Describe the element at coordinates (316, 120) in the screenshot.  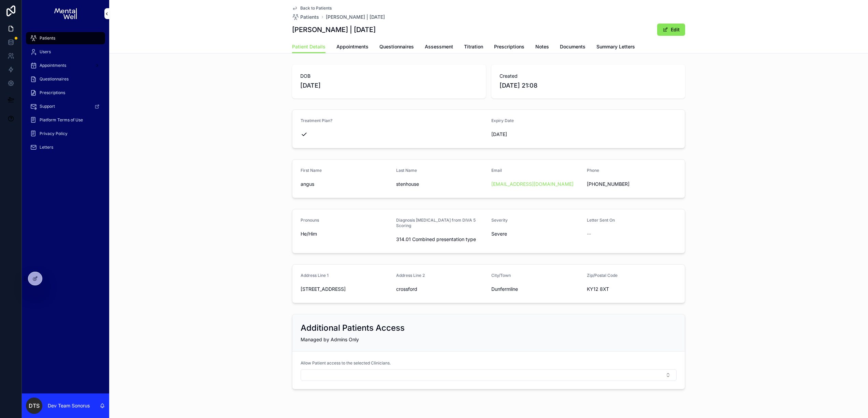
I see `span: Treatment Plan?` at that location.